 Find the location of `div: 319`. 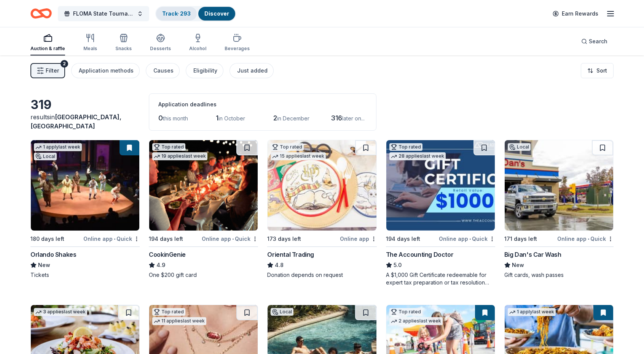

div: 319 is located at coordinates (85, 105).